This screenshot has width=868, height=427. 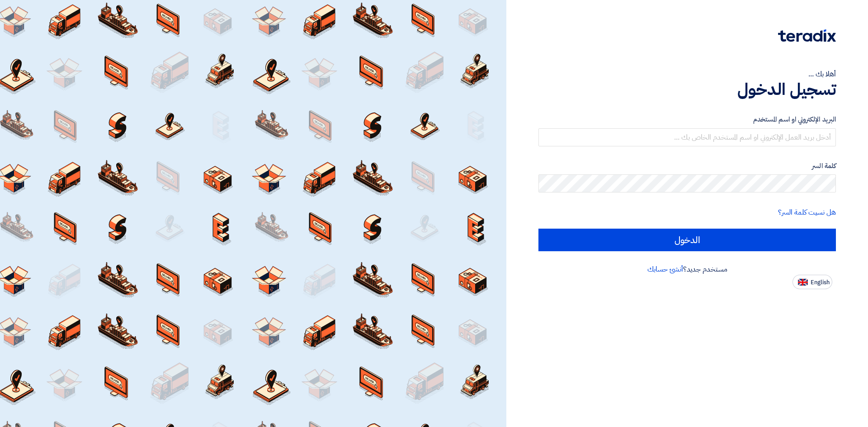 I want to click on a: هل نسيت كلمة السر؟, so click(x=806, y=212).